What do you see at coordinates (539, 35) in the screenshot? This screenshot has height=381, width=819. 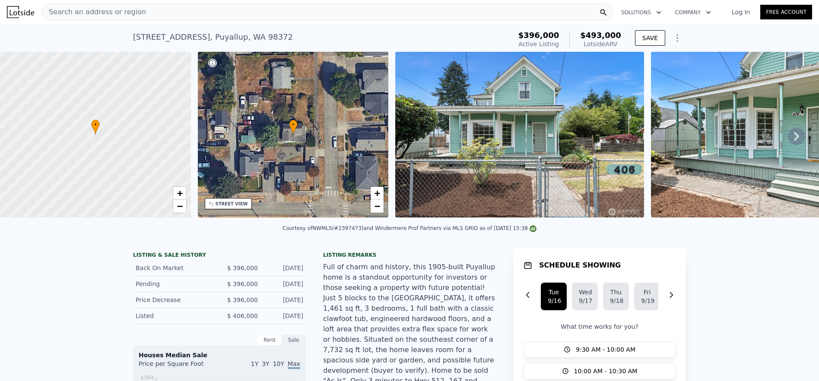 I see `span: $396,000` at bounding box center [539, 35].